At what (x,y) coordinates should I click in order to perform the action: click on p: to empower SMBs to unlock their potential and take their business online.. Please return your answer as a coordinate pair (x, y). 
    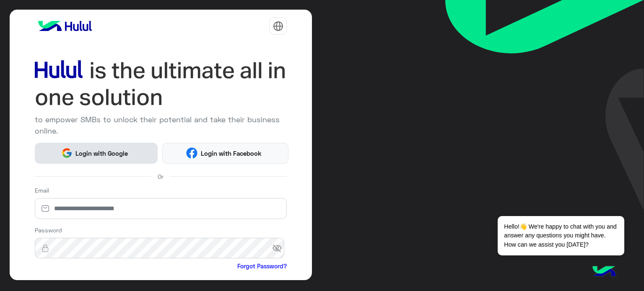
    Looking at the image, I should click on (161, 125).